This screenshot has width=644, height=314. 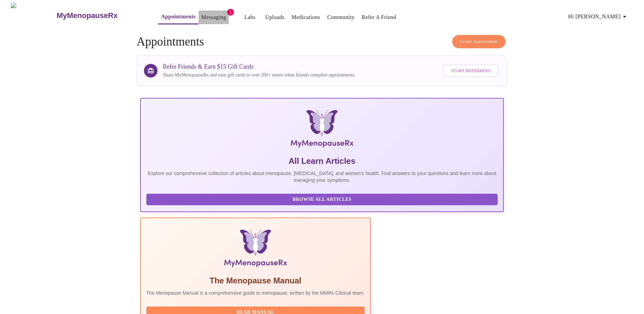 What do you see at coordinates (471, 71) in the screenshot?
I see `span: Start Referring` at bounding box center [471, 71].